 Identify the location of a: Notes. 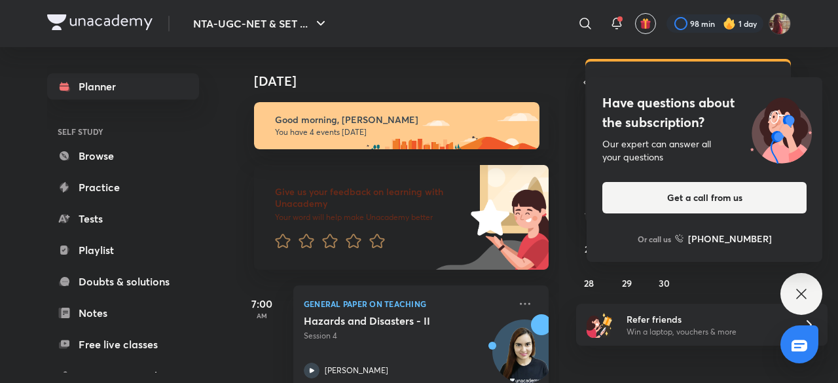
(123, 313).